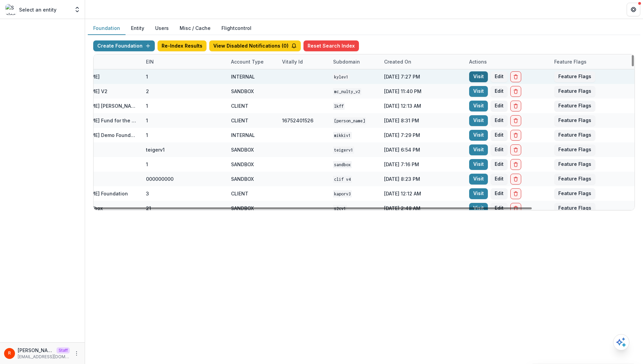 This screenshot has width=643, height=364. What do you see at coordinates (147, 91) in the screenshot?
I see `div: 2` at bounding box center [147, 91].